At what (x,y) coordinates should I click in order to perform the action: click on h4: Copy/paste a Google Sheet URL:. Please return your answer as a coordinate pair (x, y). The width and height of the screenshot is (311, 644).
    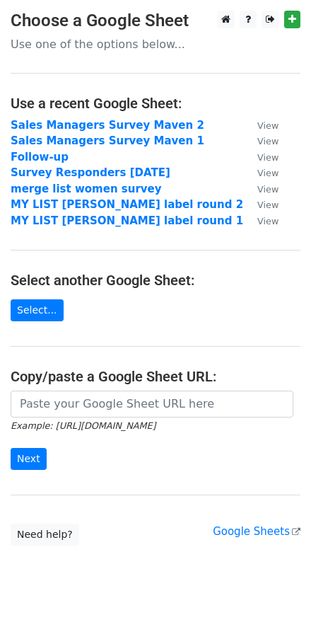
    Looking at the image, I should click on (156, 377).